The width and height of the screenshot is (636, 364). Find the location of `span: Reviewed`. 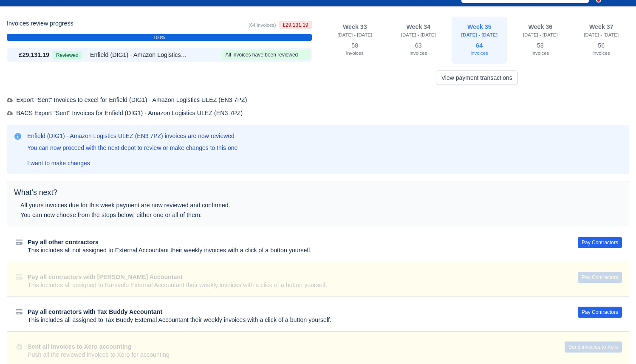

span: Reviewed is located at coordinates (67, 55).